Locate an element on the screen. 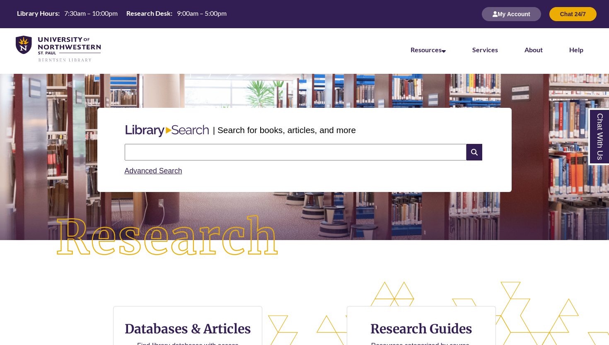  i: Search is located at coordinates (475, 152).